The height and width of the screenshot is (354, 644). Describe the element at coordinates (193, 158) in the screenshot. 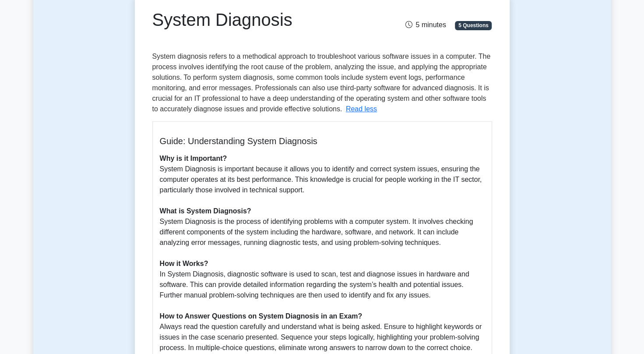

I see `b: Why is it Important?` at that location.